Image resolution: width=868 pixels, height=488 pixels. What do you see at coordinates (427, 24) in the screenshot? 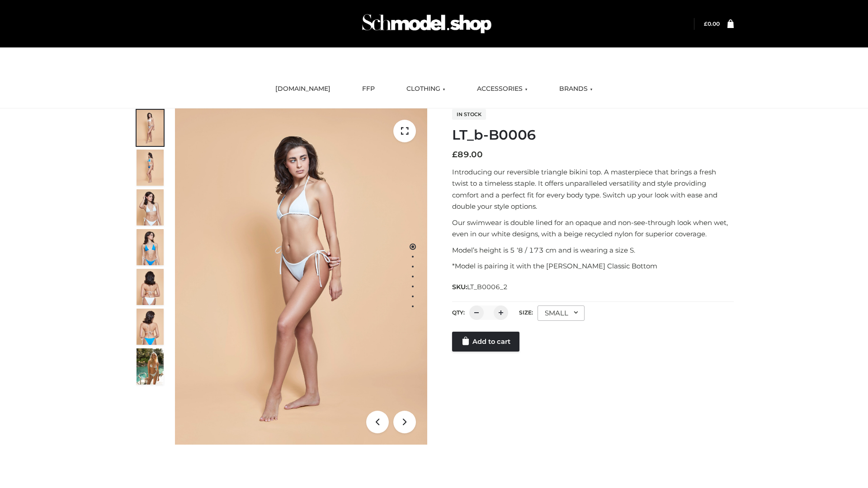
I see `img: Schmodel Admin 964` at bounding box center [427, 24].